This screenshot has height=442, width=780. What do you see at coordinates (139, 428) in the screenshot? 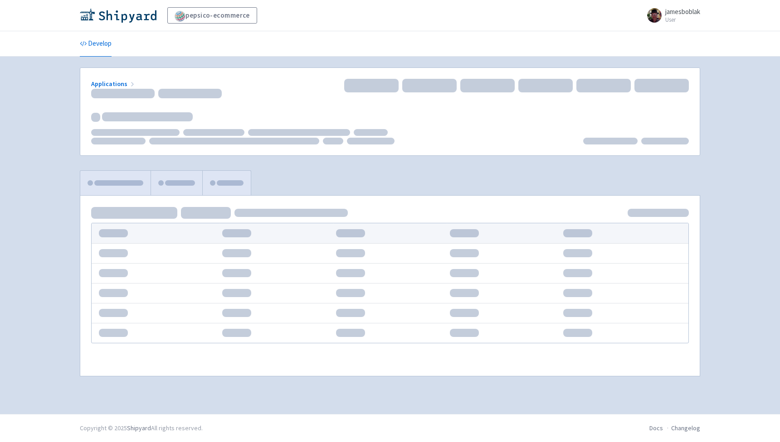
I see `a: Shipyard` at bounding box center [139, 428].